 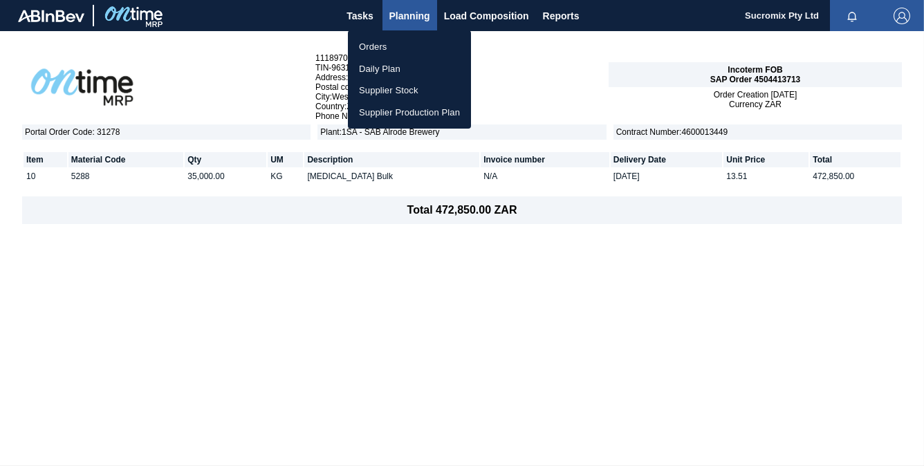 I want to click on li: Daily Plan, so click(x=410, y=69).